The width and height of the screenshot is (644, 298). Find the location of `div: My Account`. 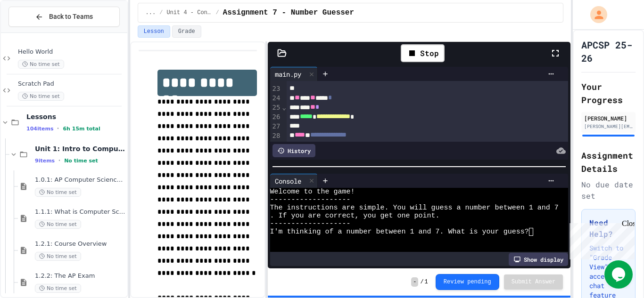

div: My Account is located at coordinates (595, 15).